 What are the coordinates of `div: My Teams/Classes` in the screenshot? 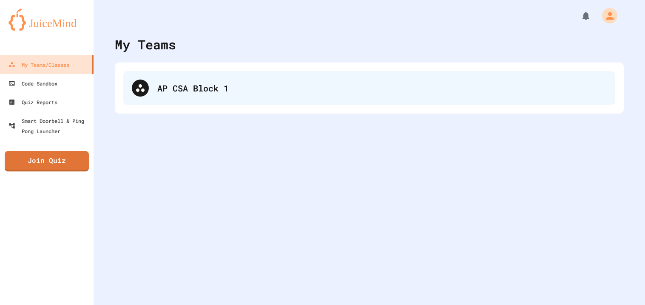 It's located at (39, 65).